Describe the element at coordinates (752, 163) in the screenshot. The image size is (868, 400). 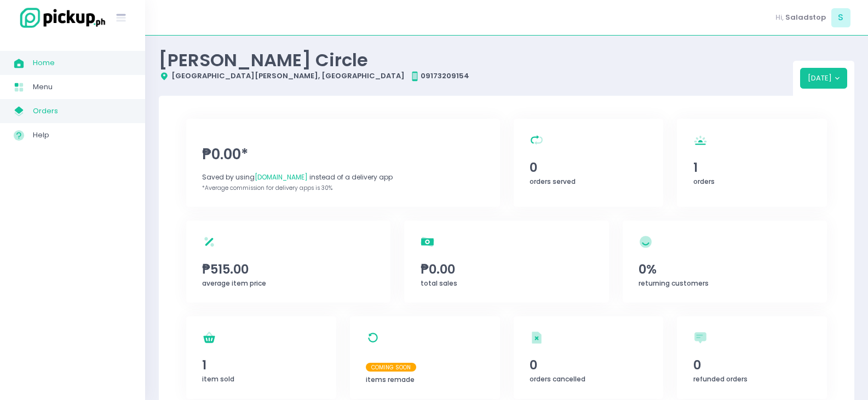
I see `a: 1orders` at that location.